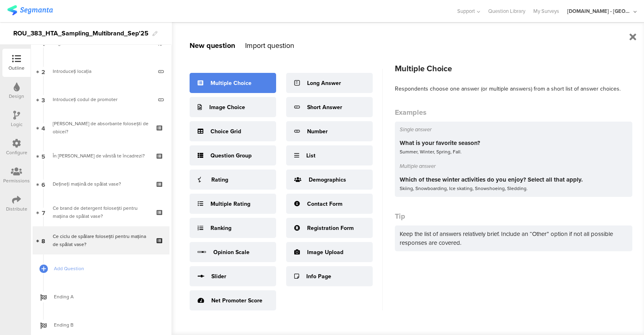  I want to click on div: Which of these winter activities do you enjoy? Select all that apply., so click(513, 180).